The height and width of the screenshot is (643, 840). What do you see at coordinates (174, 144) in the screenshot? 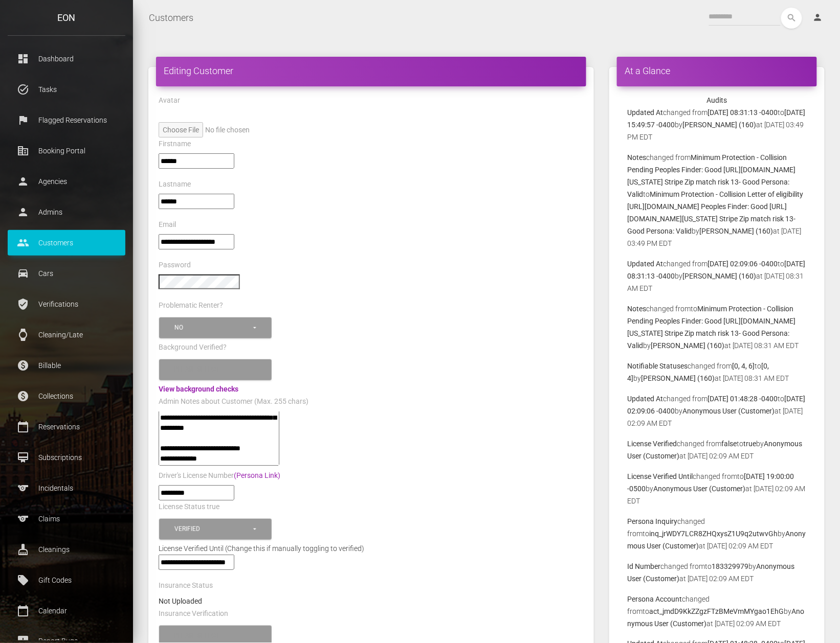
I see `label: Firstname` at bounding box center [174, 144].